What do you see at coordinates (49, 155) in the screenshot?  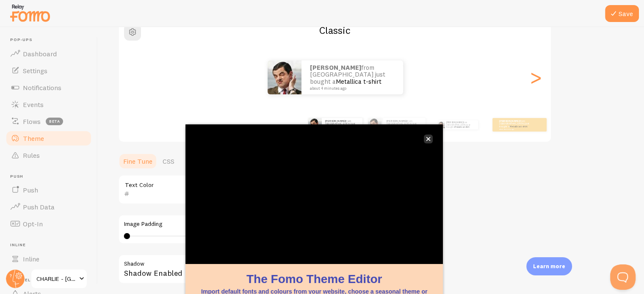 I see `a: Rules` at bounding box center [49, 155].